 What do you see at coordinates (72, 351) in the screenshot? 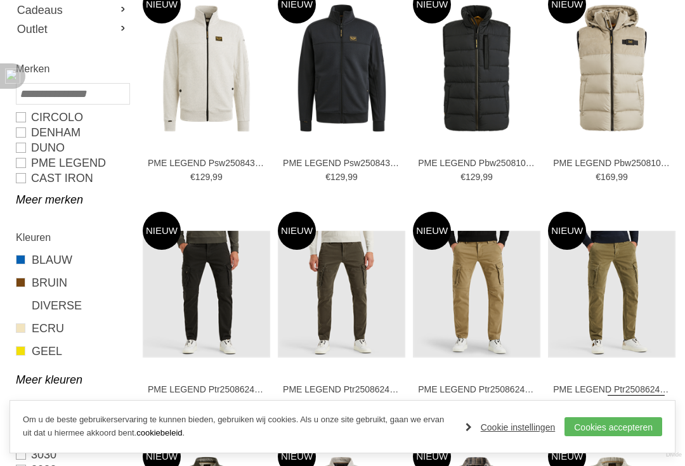
I see `a: GEEL` at bounding box center [72, 351].